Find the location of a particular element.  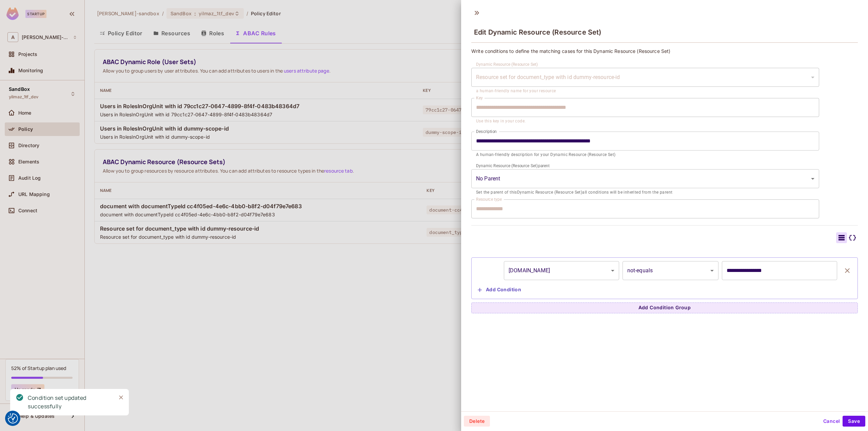

button: Consent Preferences is located at coordinates (13, 419).